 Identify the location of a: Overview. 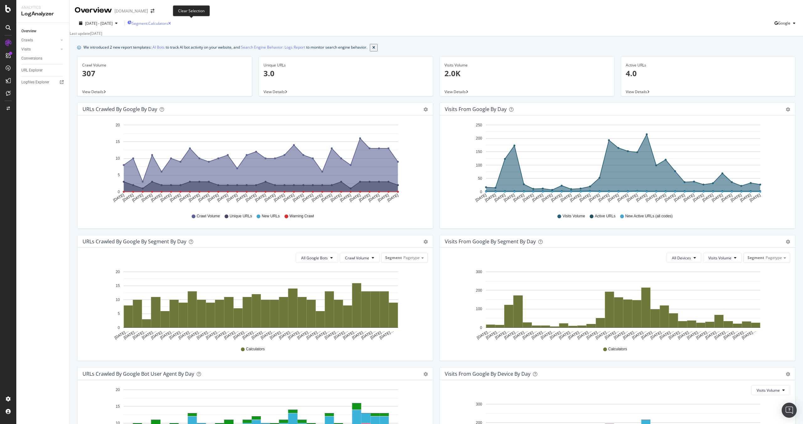
(43, 31).